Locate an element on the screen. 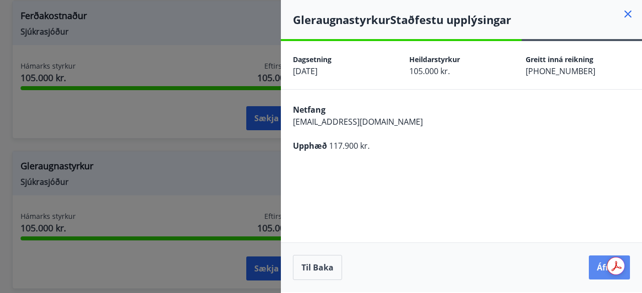 Image resolution: width=642 pixels, height=293 pixels. span: Heildarstyrkur is located at coordinates (434, 59).